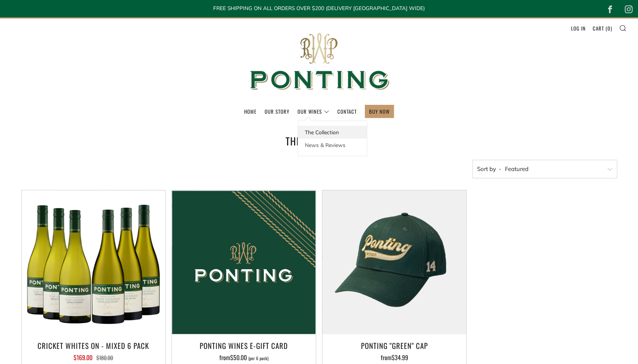 This screenshot has height=364, width=638. Describe the element at coordinates (313, 111) in the screenshot. I see `a: Our Wines` at that location.